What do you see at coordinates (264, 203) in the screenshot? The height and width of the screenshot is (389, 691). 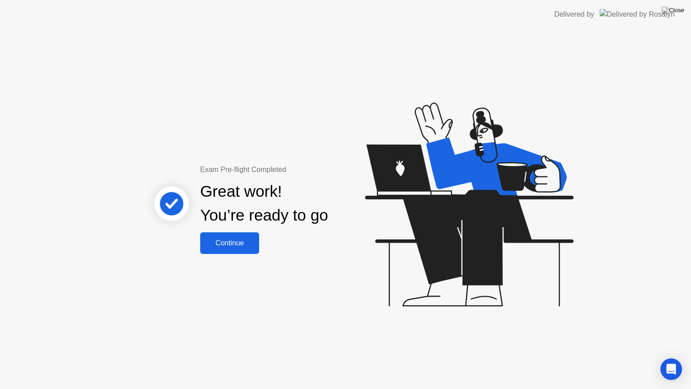 I see `div: Great work! You’re ready to go` at bounding box center [264, 203].